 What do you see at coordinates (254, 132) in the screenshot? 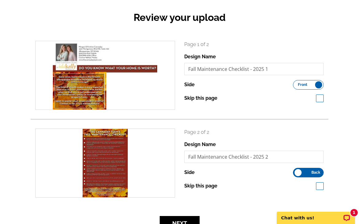
I see `p: Page 2 of 2` at bounding box center [254, 132].